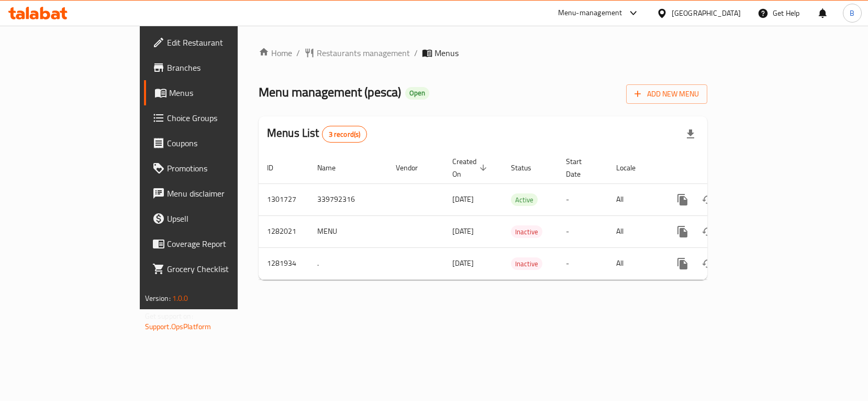  Describe the element at coordinates (221, 43) in the screenshot. I see `span: Edit Restaurant` at that location.